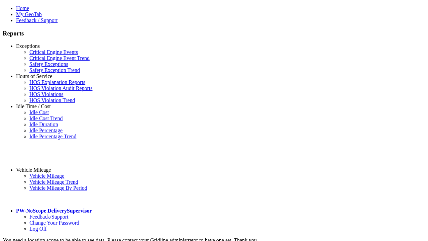  I want to click on a: My GeoTab, so click(29, 14).